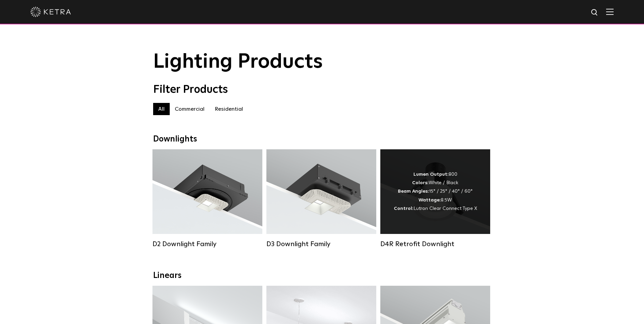 Image resolution: width=644 pixels, height=324 pixels. Describe the element at coordinates (162, 109) in the screenshot. I see `label: All` at that location.